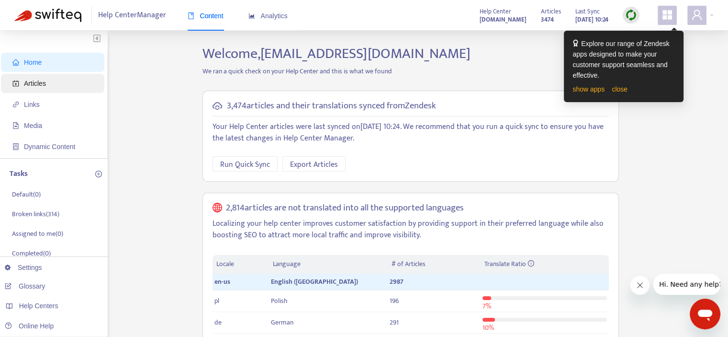 The width and height of the screenshot is (728, 337). Describe the element at coordinates (205, 16) in the screenshot. I see `span: Content` at that location.